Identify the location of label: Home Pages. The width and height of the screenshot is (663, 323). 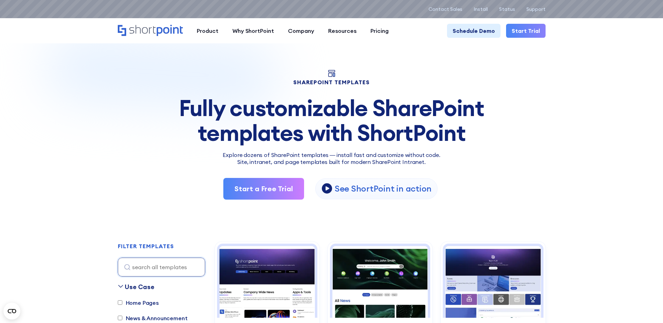
(138, 303).